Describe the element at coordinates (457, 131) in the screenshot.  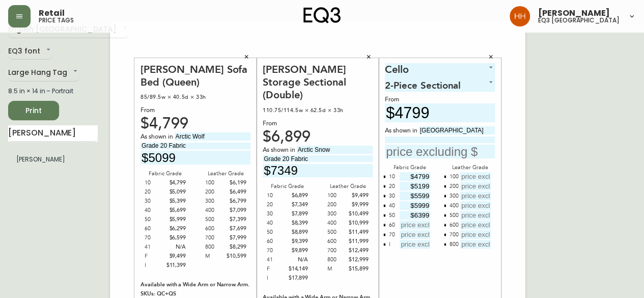
I see `input: fabric/leather and leg` at that location.